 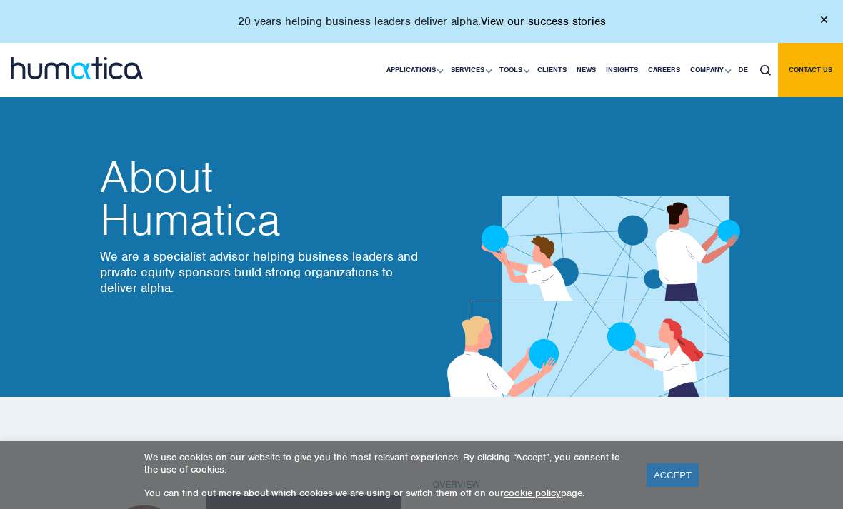 What do you see at coordinates (810, 70) in the screenshot?
I see `a: Contact us` at bounding box center [810, 70].